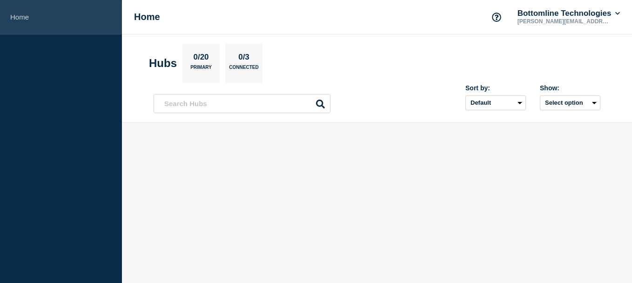 This screenshot has height=283, width=632. What do you see at coordinates (243, 69) in the screenshot?
I see `p: Connected` at bounding box center [243, 69].